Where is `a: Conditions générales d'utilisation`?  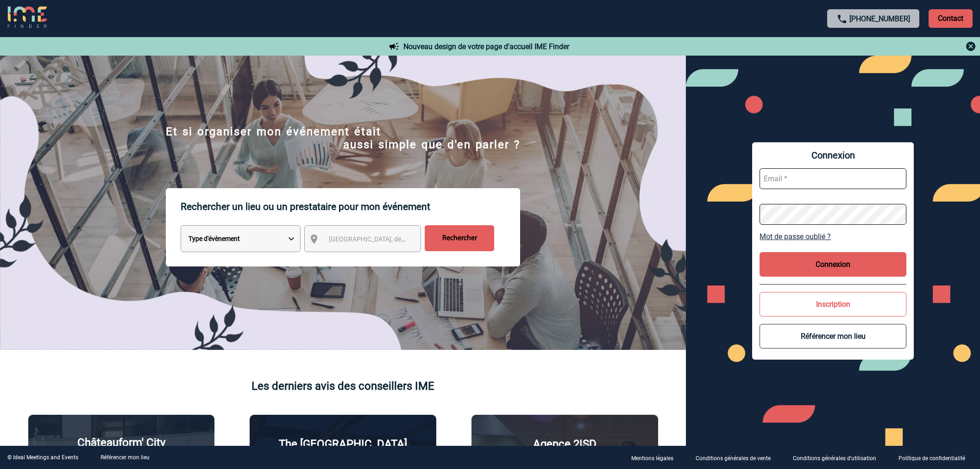
a: Conditions générales d'utilisation is located at coordinates (838, 458).